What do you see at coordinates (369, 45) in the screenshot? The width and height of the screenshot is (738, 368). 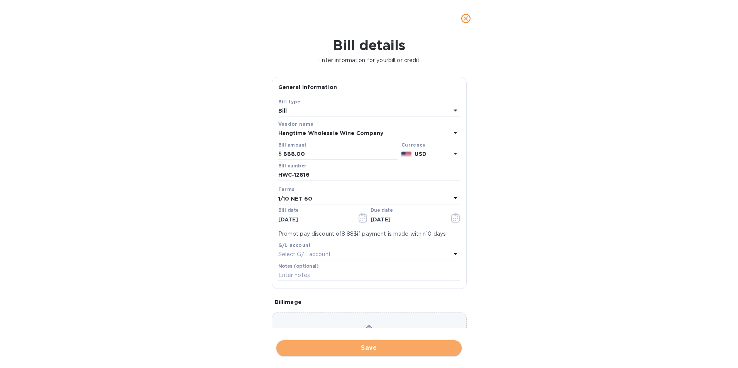 I see `h1: Bill details` at bounding box center [369, 45].